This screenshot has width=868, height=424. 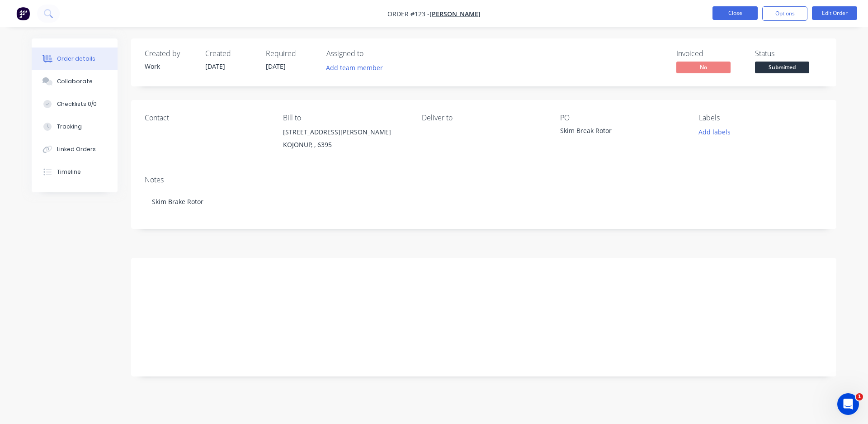 I want to click on button: Edit Order, so click(x=835, y=13).